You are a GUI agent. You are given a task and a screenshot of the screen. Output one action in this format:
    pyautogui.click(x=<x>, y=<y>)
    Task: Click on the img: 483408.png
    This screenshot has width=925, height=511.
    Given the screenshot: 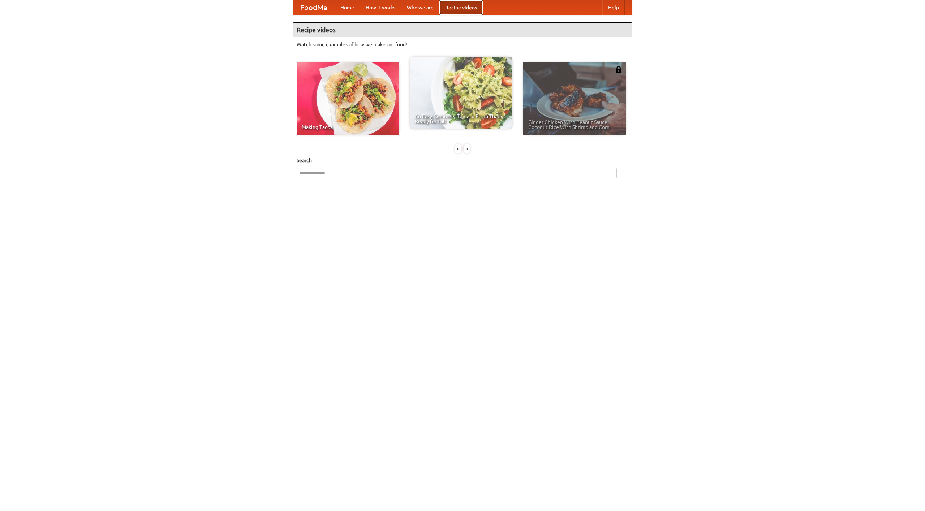 What is the action you would take?
    pyautogui.click(x=618, y=70)
    